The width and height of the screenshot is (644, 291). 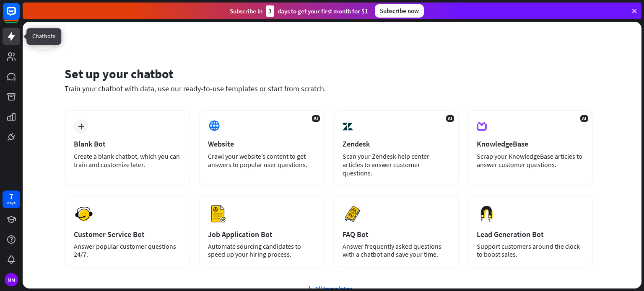 I want to click on div: Automate sourcing candidates to speed up your hiring process., so click(x=261, y=250).